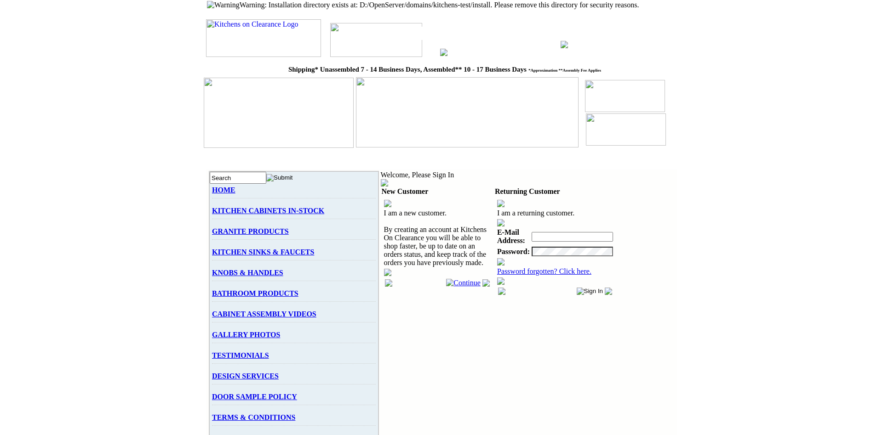 Image resolution: width=883 pixels, height=435 pixels. Describe the element at coordinates (444, 52) in the screenshot. I see `img: phone1.png` at that location.